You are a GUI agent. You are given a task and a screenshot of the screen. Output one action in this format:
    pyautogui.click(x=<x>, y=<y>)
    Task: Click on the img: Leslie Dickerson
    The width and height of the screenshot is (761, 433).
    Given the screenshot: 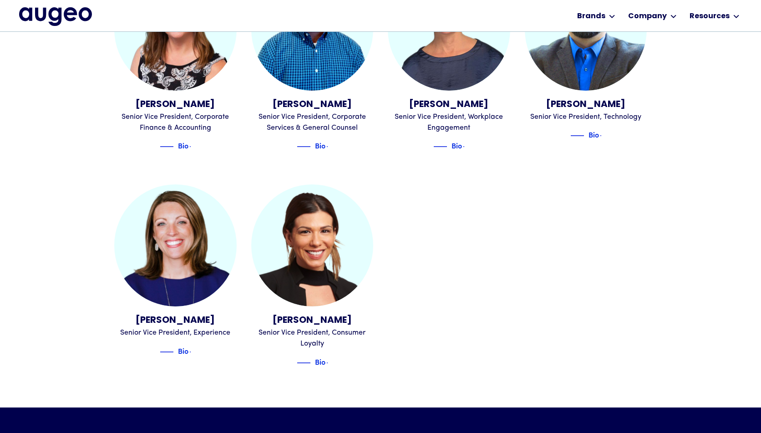 What is the action you would take?
    pyautogui.click(x=175, y=245)
    